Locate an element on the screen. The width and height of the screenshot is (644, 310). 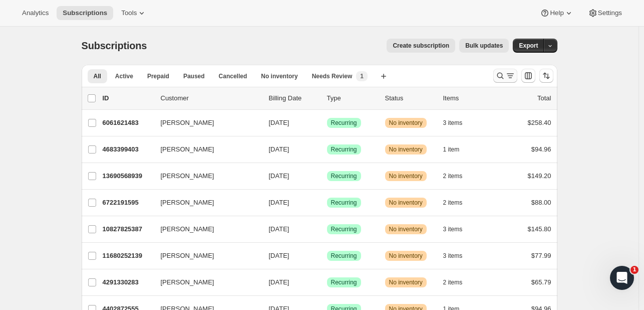
span: $258.40 is located at coordinates (539, 122).